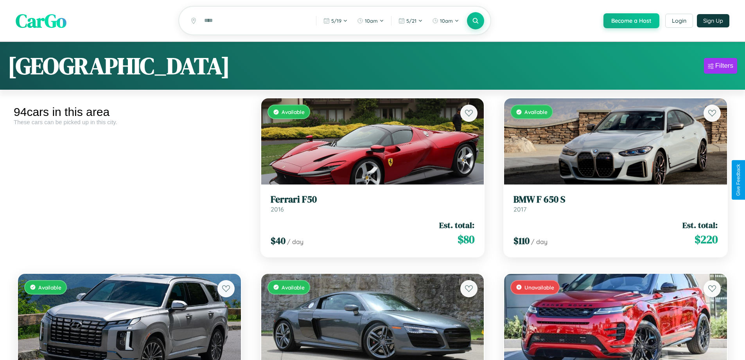 This screenshot has width=745, height=360. I want to click on h3: BMW F 650 S, so click(616, 199).